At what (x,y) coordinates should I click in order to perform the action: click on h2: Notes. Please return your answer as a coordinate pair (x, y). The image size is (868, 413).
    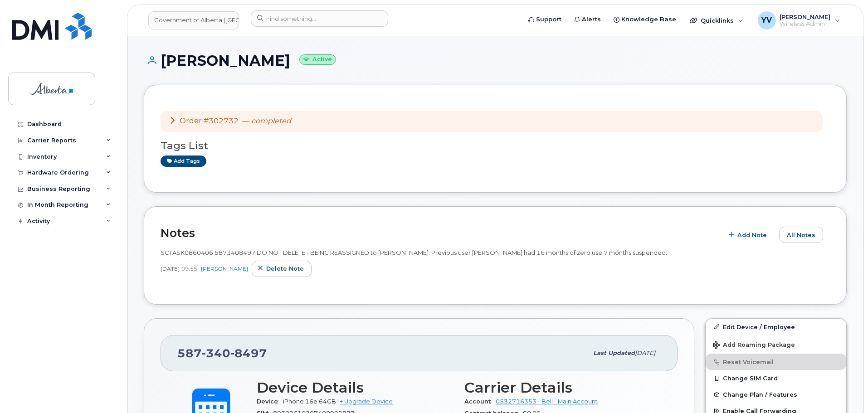
    Looking at the image, I should click on (439, 233).